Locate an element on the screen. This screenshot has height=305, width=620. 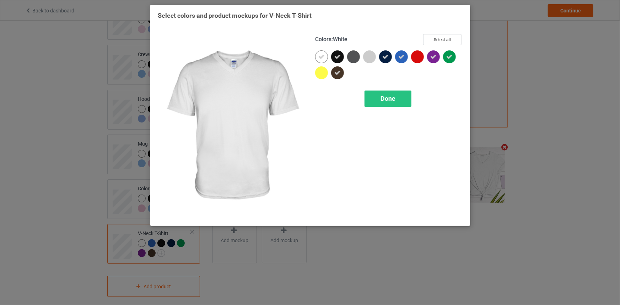
img: regular.jpg is located at coordinates (231, 126).